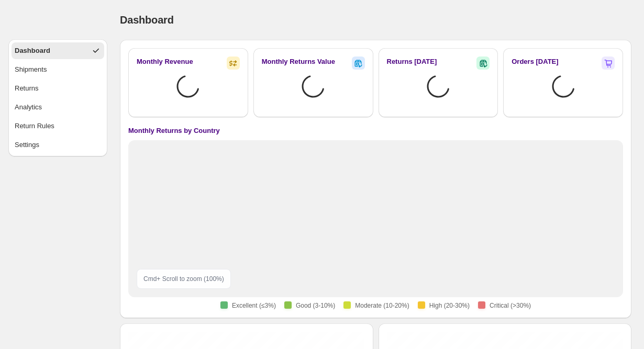 The width and height of the screenshot is (644, 349). Describe the element at coordinates (254, 306) in the screenshot. I see `span: Excellent (≤3%)` at that location.